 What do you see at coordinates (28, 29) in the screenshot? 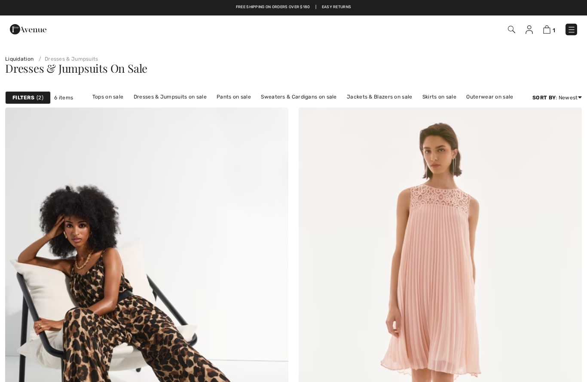
I see `img: 1ère Avenue` at bounding box center [28, 29].